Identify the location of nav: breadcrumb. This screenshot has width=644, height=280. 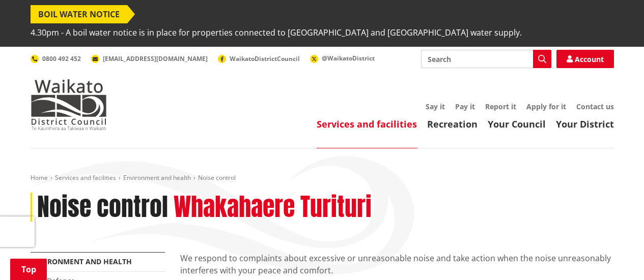
(323, 178).